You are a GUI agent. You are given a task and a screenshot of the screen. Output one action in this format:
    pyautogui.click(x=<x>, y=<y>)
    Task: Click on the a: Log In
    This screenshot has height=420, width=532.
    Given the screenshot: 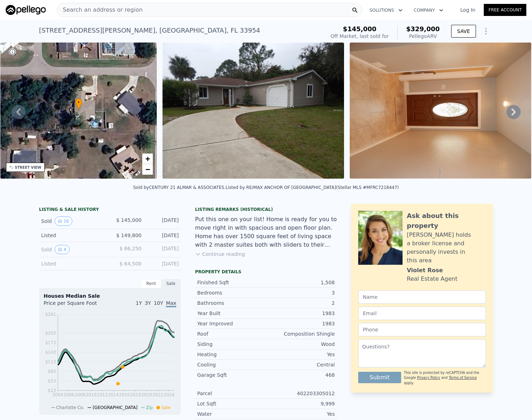 What is the action you would take?
    pyautogui.click(x=468, y=10)
    